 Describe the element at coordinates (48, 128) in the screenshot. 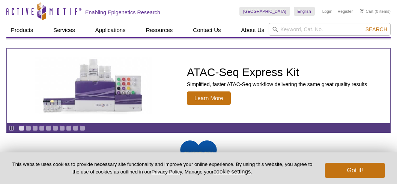

I see `a: Go to slide 5` at that location.